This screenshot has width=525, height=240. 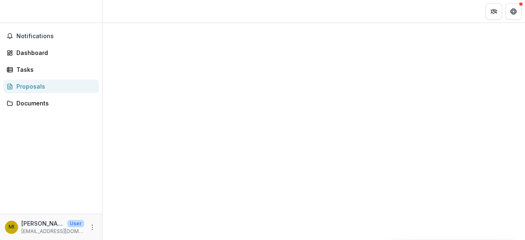 What do you see at coordinates (51, 69) in the screenshot?
I see `a: Tasks` at bounding box center [51, 69].